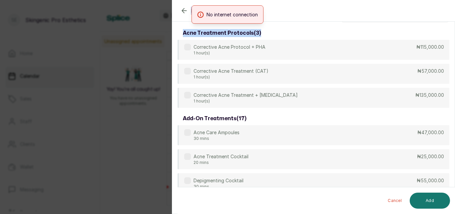 The width and height of the screenshot is (455, 214). I want to click on p: ₦115,000.00, so click(430, 47).